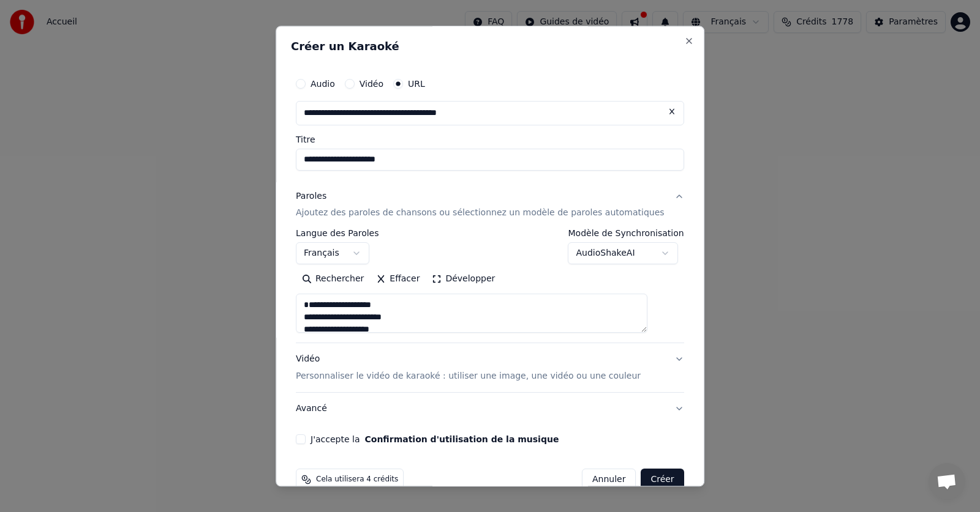 Image resolution: width=980 pixels, height=512 pixels. What do you see at coordinates (608, 481) in the screenshot?
I see `button: Annuler` at bounding box center [608, 481].